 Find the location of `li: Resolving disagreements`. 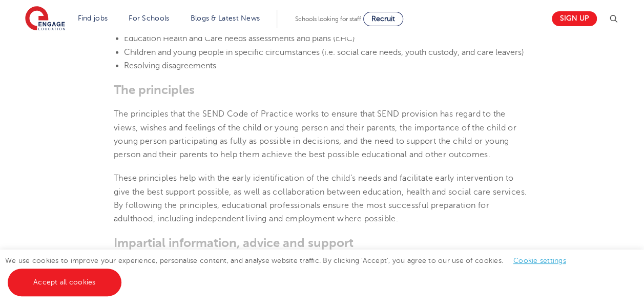

li: Resolving disagreements is located at coordinates (327, 65).